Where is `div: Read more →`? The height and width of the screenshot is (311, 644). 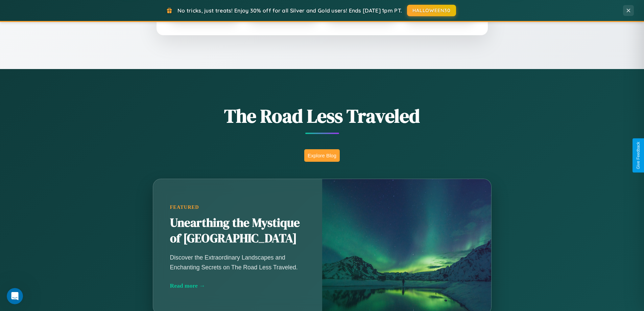
div: Read more → is located at coordinates (238, 286).